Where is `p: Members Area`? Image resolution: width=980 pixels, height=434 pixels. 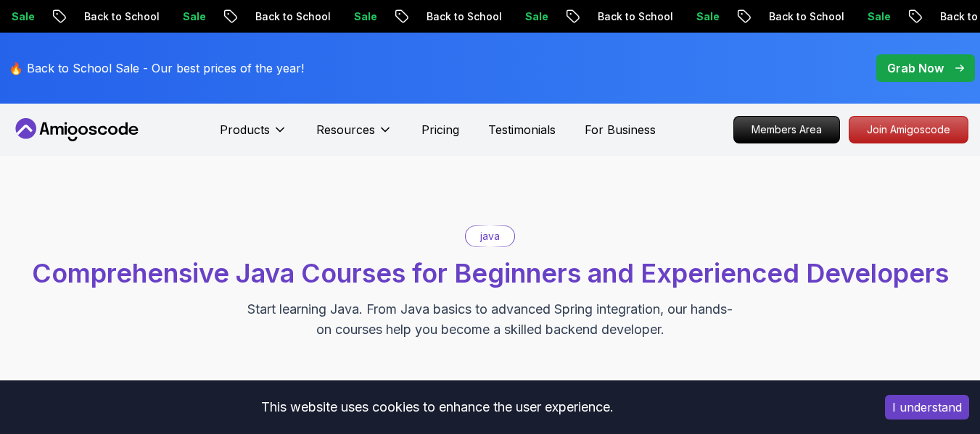
p: Members Area is located at coordinates (786, 130).